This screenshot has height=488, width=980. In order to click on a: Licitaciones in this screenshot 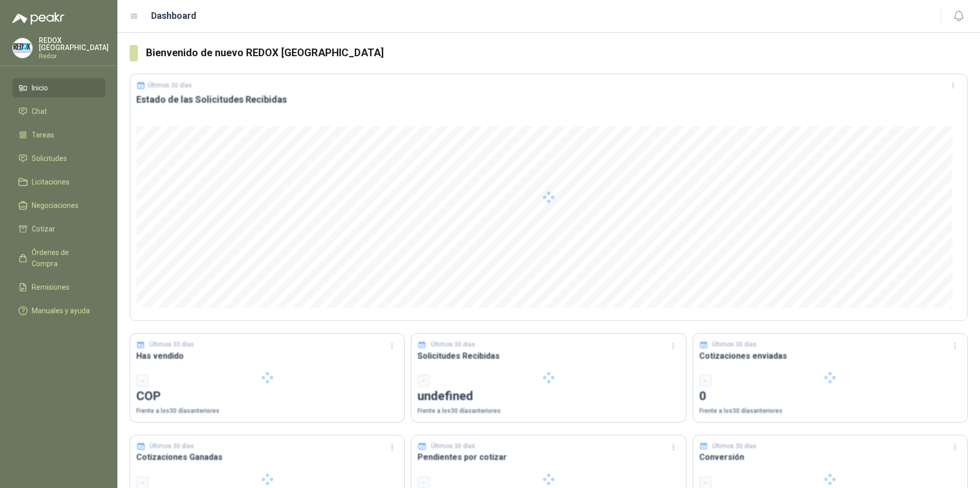, I will do `click(59, 182)`.